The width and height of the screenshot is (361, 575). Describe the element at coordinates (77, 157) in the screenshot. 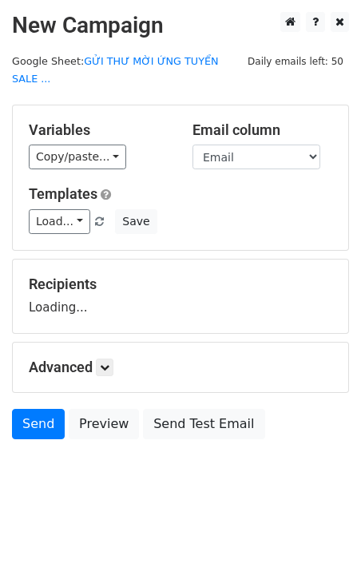

I see `a: Copy/paste...` at that location.